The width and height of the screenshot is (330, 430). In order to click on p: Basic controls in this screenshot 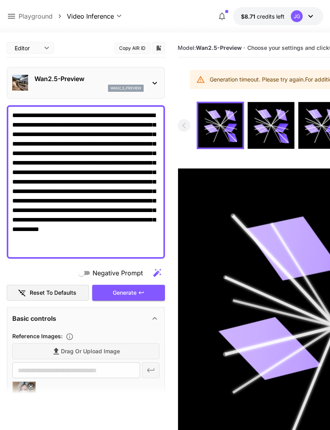, I will do `click(34, 319)`.